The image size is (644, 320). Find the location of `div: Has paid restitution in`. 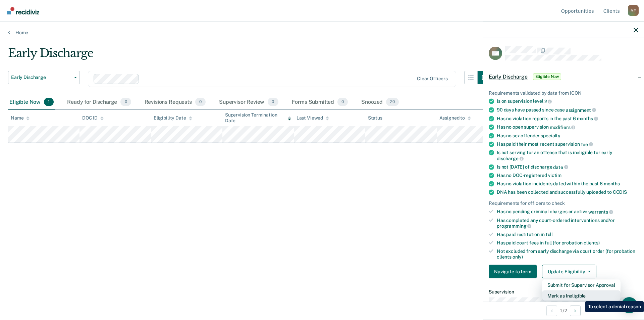

div: Has paid restitution in is located at coordinates (568, 234).